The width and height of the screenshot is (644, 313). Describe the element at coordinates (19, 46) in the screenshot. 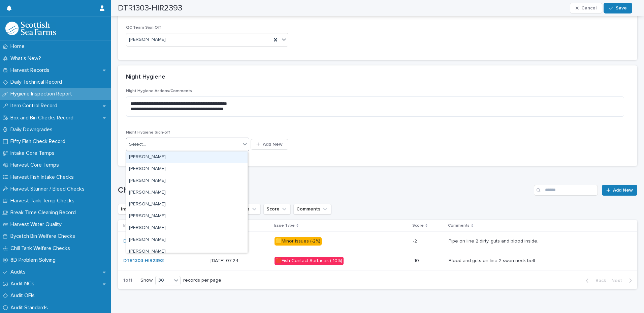

I see `p: Home` at that location.